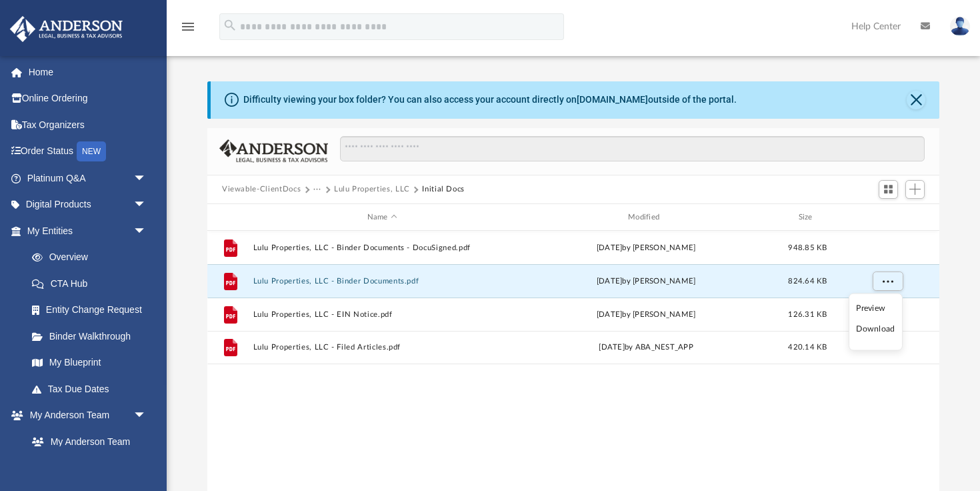  What do you see at coordinates (93, 389) in the screenshot?
I see `a: Tax Due Dates` at bounding box center [93, 389].